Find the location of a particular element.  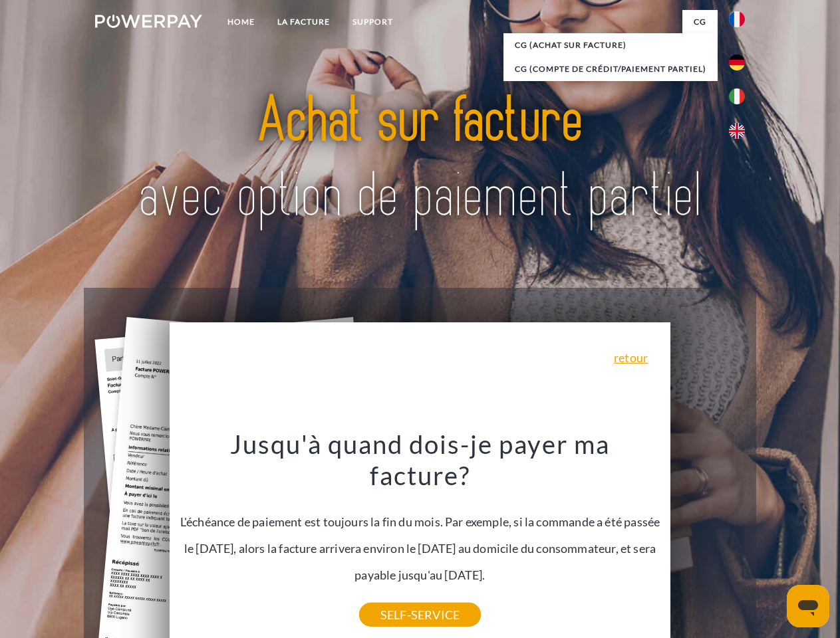

img: it is located at coordinates (737, 97).